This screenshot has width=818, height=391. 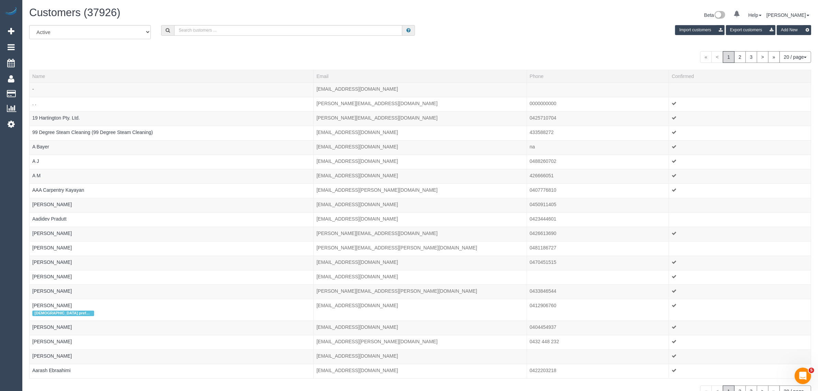 I want to click on th: Phone, so click(x=598, y=76).